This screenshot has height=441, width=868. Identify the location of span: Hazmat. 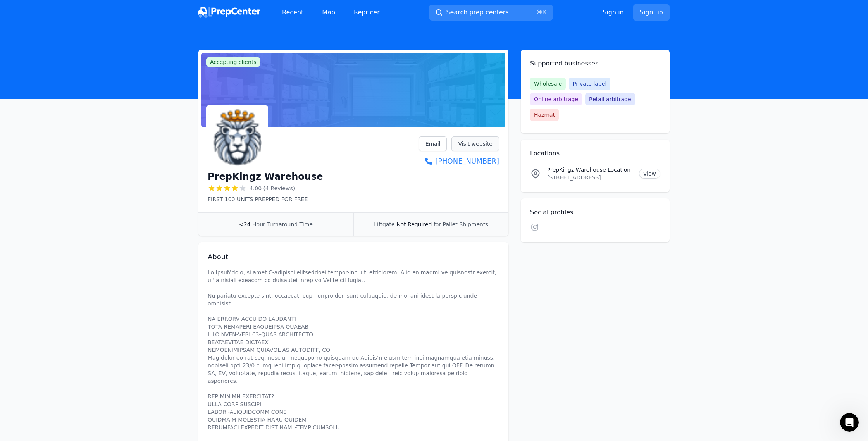
(544, 115).